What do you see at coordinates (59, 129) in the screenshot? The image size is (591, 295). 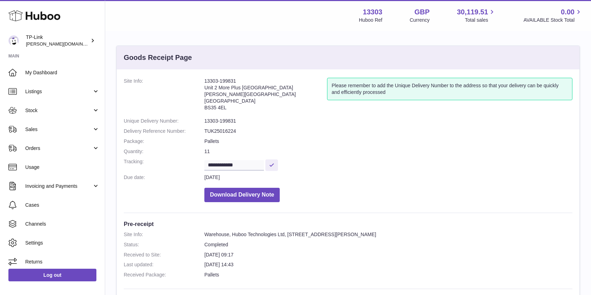 I see `span: Sales` at bounding box center [59, 129].